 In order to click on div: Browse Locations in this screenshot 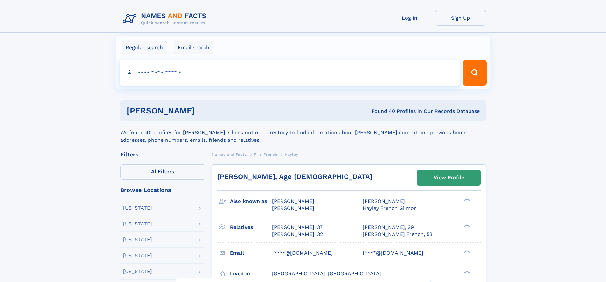, I will do `click(163, 190)`.